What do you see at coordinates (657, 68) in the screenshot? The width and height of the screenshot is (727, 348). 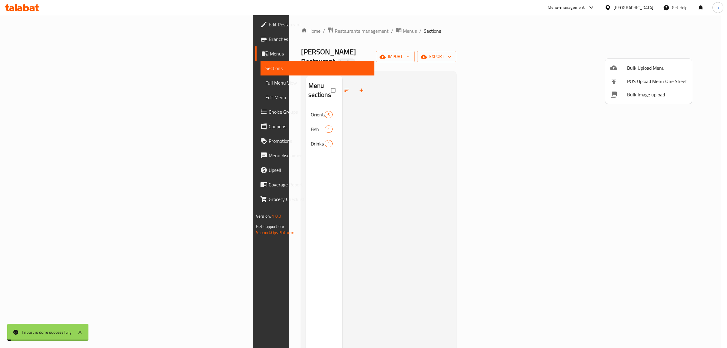 I see `span: Bulk Upload Menu` at bounding box center [657, 68].